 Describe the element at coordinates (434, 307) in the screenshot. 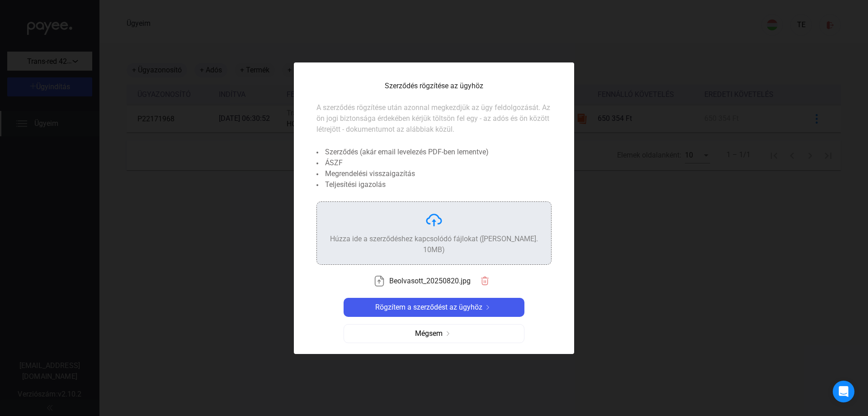

I see `button: Rögzítem a szerződést az ügyhözjobbra nyíl-fehér` at that location.